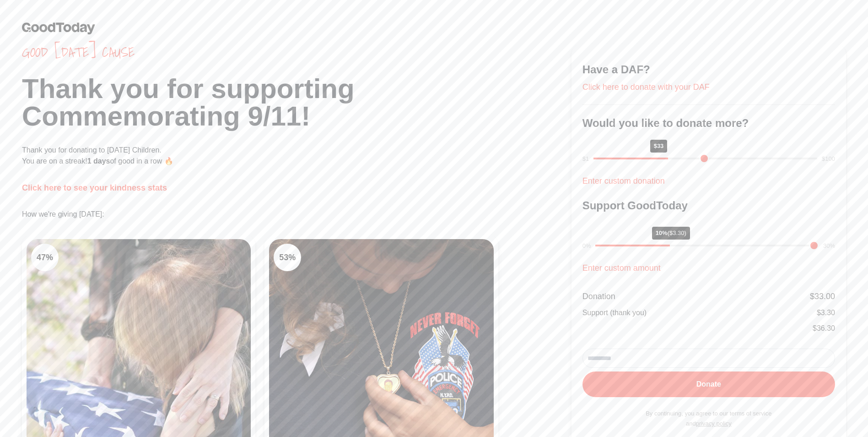  I want to click on div: Donation, so click(599, 296).